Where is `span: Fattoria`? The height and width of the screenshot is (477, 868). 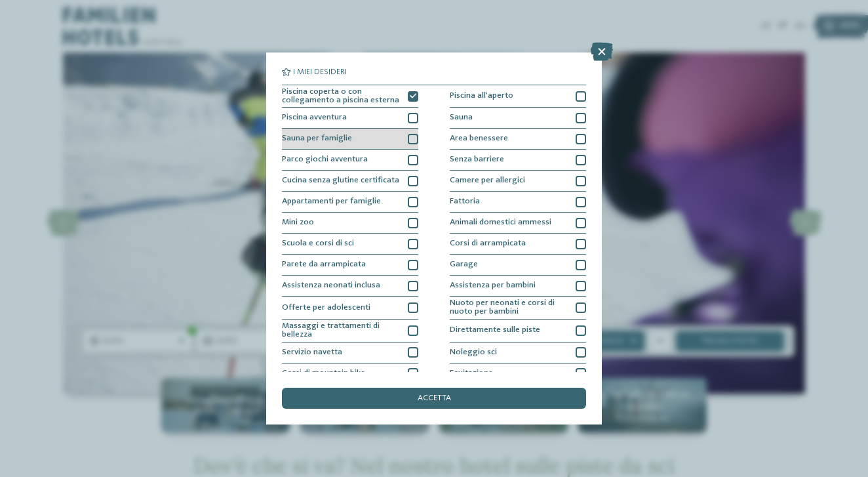
span: Fattoria is located at coordinates (465, 202).